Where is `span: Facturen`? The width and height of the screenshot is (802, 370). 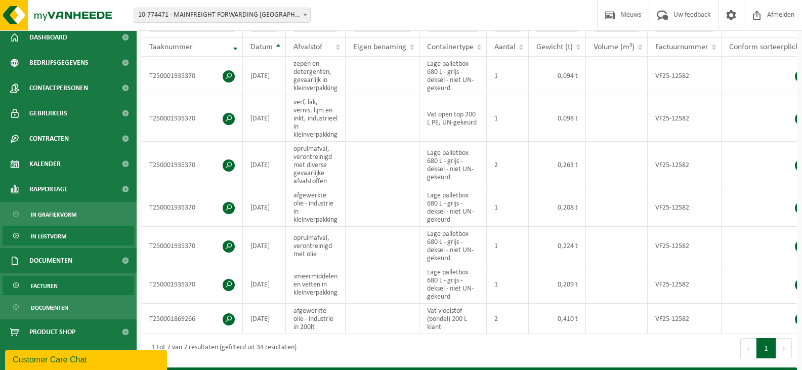 span: Facturen is located at coordinates (44, 286).